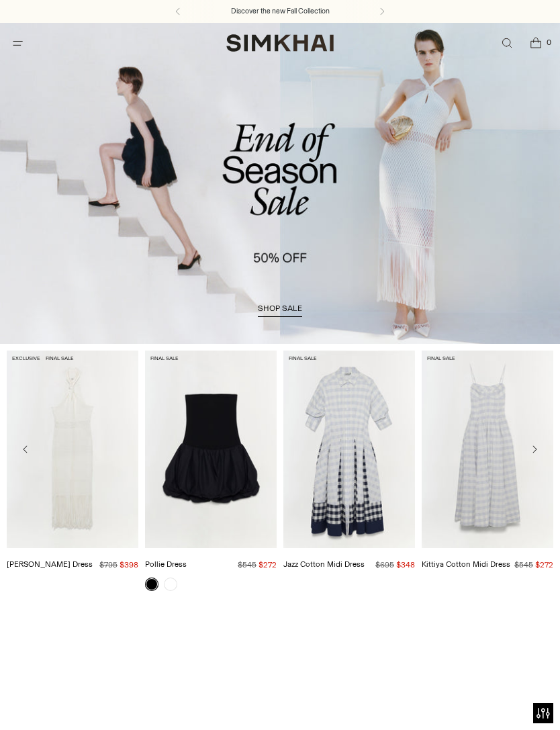  What do you see at coordinates (108, 565) in the screenshot?
I see `s: $795` at bounding box center [108, 565].